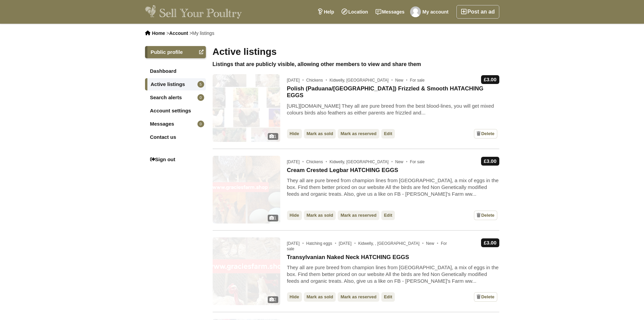 This screenshot has width=644, height=320. I want to click on img: Transylvanian Naked Neck HATCHING EGGS, so click(247, 271).